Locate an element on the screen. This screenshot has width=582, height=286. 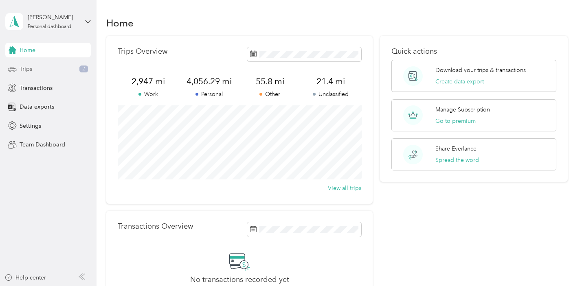
p: Transactions Overview is located at coordinates (155, 226).